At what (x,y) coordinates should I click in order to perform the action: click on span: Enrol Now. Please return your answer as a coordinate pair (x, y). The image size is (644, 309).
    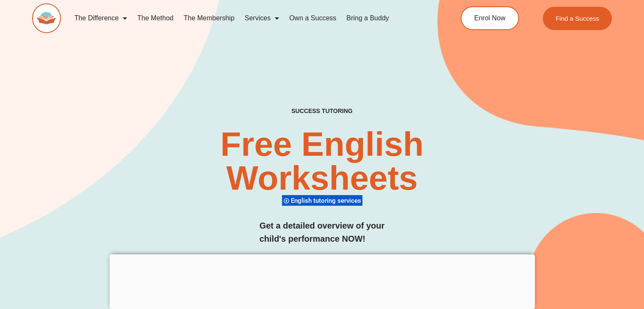
    Looking at the image, I should click on (490, 18).